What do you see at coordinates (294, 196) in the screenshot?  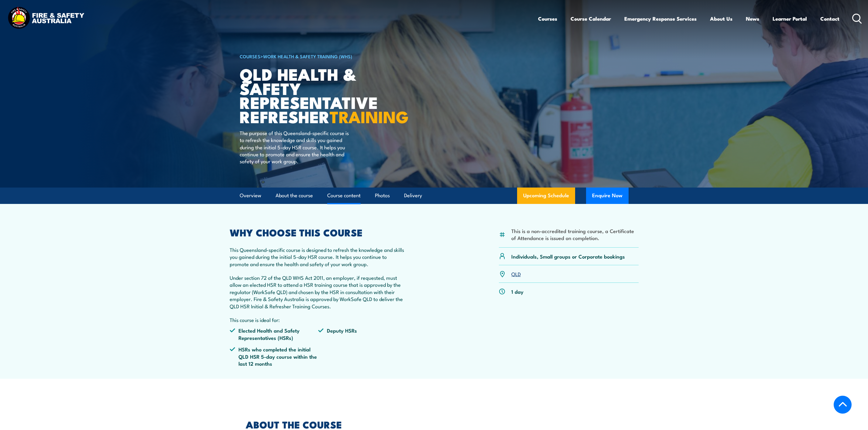 I see `a: About the course` at bounding box center [294, 196].